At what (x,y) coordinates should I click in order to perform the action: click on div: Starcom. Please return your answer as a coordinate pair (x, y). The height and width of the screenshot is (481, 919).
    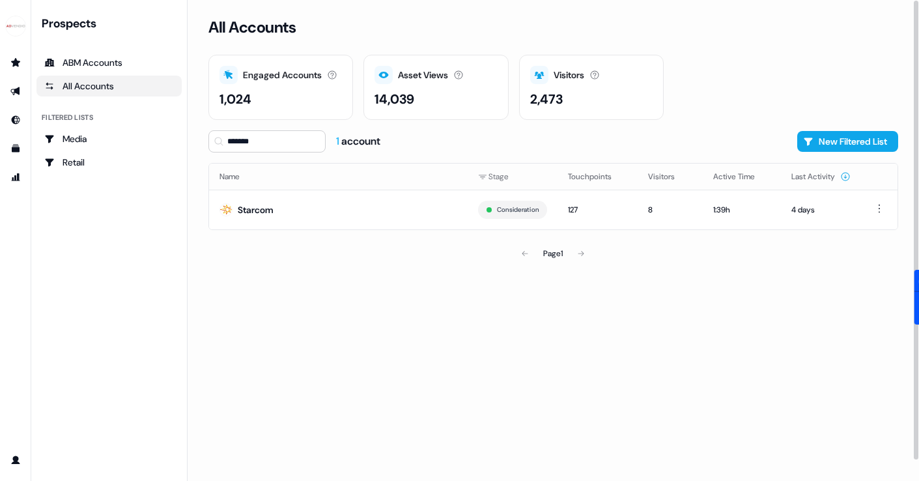
    Looking at the image, I should click on (255, 210).